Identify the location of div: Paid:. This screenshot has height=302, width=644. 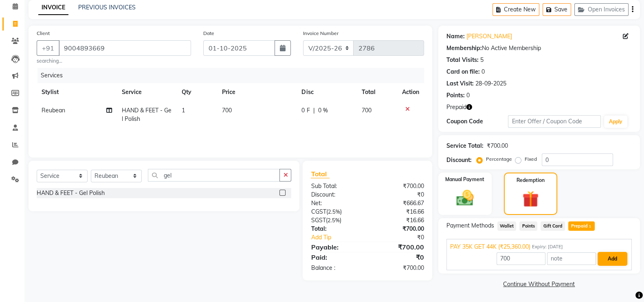
(336, 257).